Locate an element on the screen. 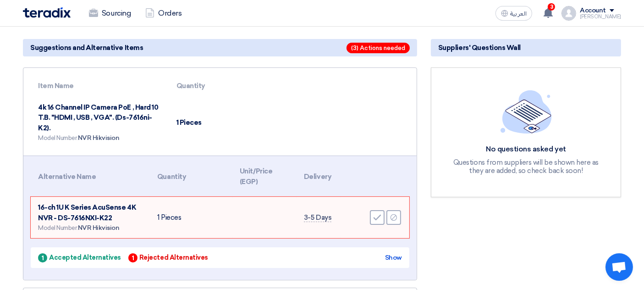 The image size is (644, 290). div: Account is located at coordinates (592, 11).